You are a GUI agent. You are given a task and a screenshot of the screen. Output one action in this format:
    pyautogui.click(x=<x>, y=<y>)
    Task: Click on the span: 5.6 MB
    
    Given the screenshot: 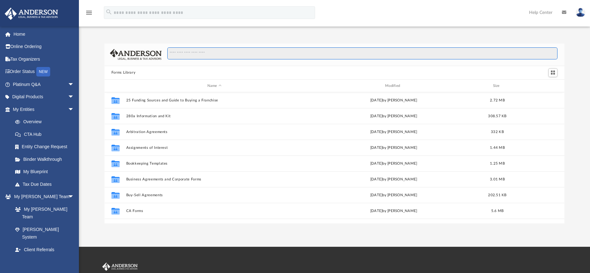 What is the action you would take?
    pyautogui.click(x=497, y=210)
    